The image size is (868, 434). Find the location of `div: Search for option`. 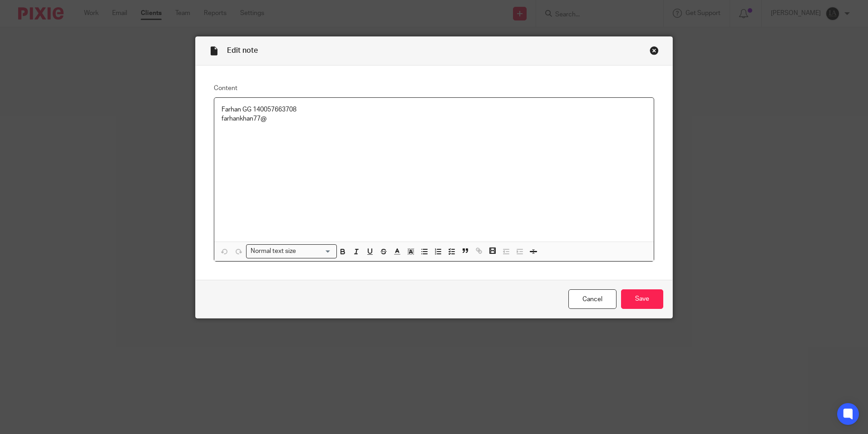

div: Search for option is located at coordinates (291, 251).